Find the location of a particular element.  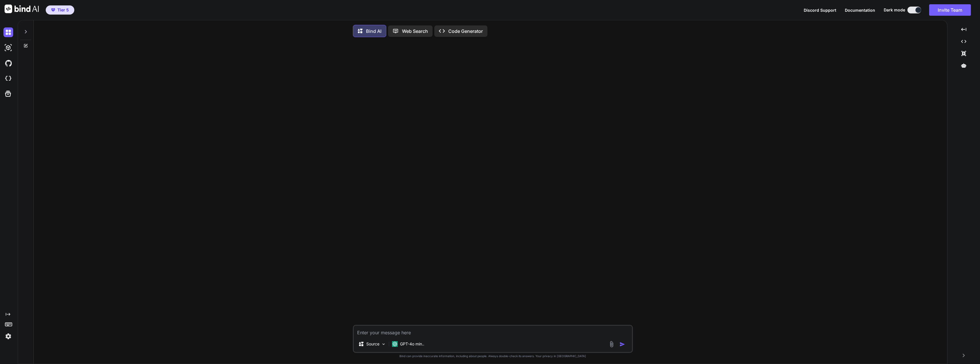

img: Bind AI is located at coordinates (22, 9).